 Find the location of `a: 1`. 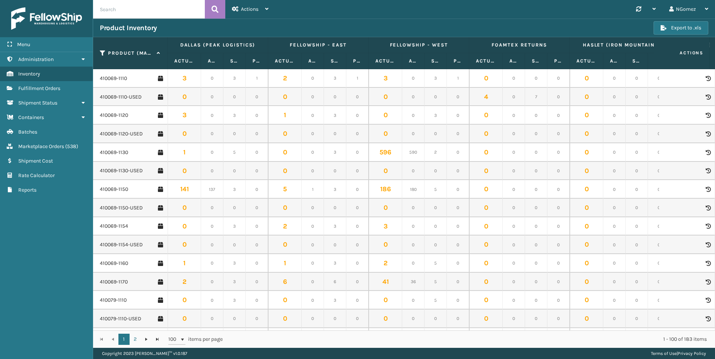

a: 1 is located at coordinates (124, 340).